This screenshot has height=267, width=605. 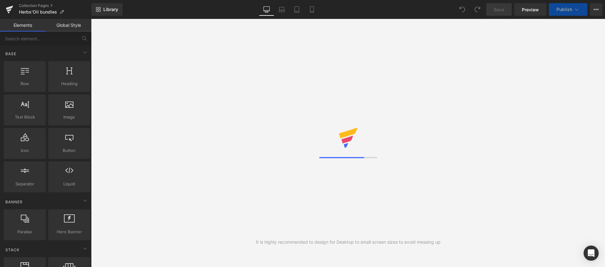 I want to click on span: Publish, so click(x=565, y=9).